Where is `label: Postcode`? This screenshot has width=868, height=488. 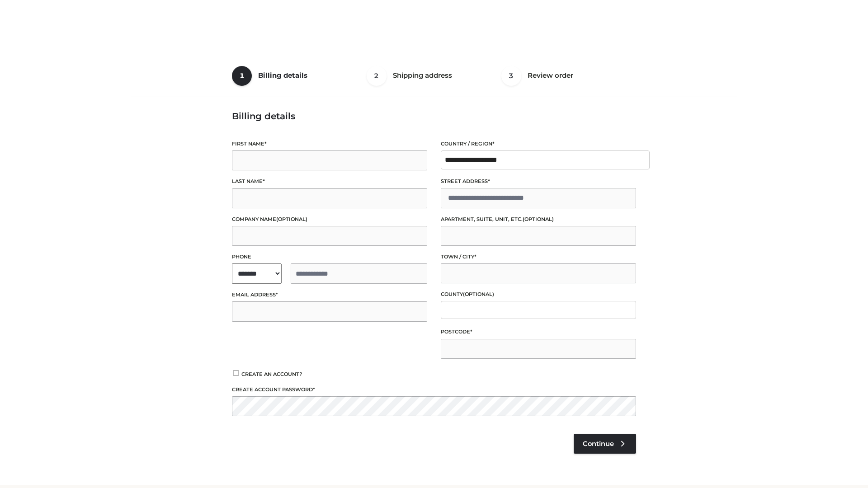
label: Postcode is located at coordinates (538, 332).